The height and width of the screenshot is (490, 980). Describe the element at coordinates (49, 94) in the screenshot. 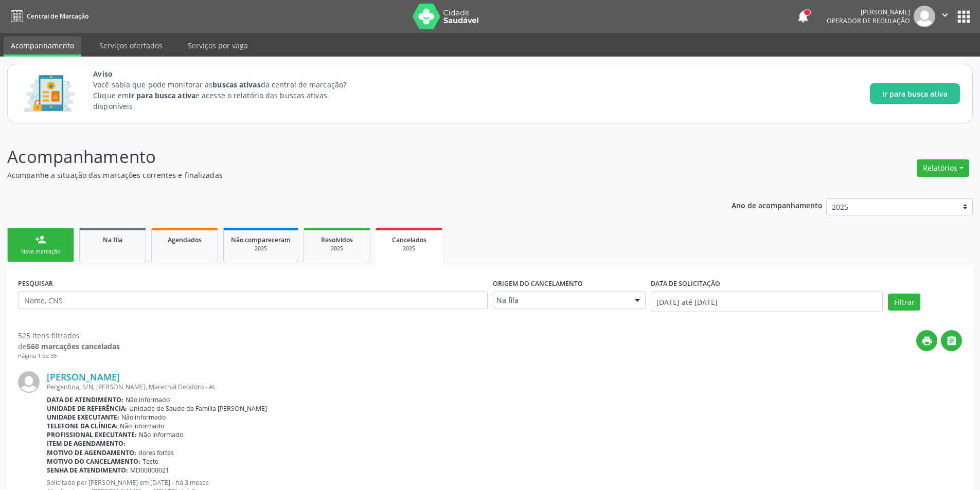

I see `img: Imagem de CalloutCard` at that location.